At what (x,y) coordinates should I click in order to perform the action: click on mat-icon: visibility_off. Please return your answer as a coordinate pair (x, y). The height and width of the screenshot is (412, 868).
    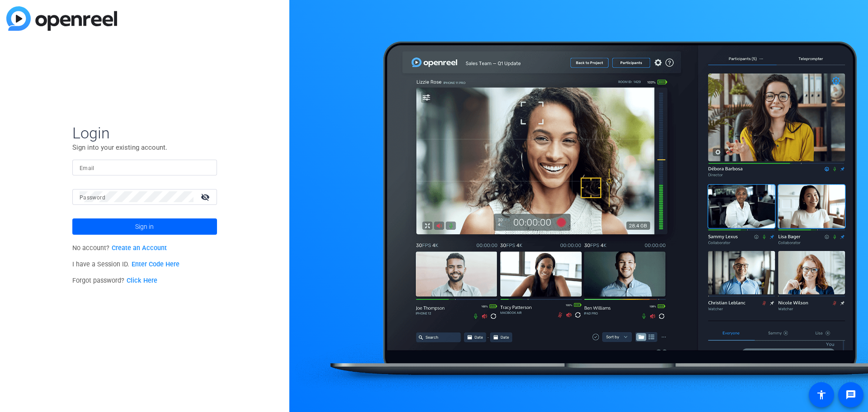
    Looking at the image, I should click on (206, 197).